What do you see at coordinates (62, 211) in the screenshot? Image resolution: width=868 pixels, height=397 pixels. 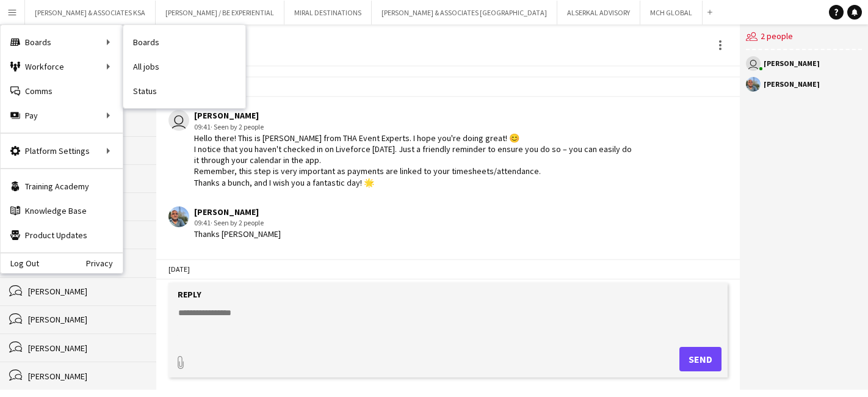 I see `a: Knowledge Base` at bounding box center [62, 211].